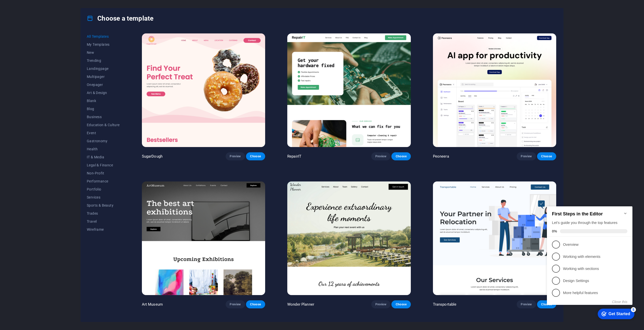  What do you see at coordinates (48, 57) in the screenshot?
I see `p: Working with elements` at bounding box center [48, 57].